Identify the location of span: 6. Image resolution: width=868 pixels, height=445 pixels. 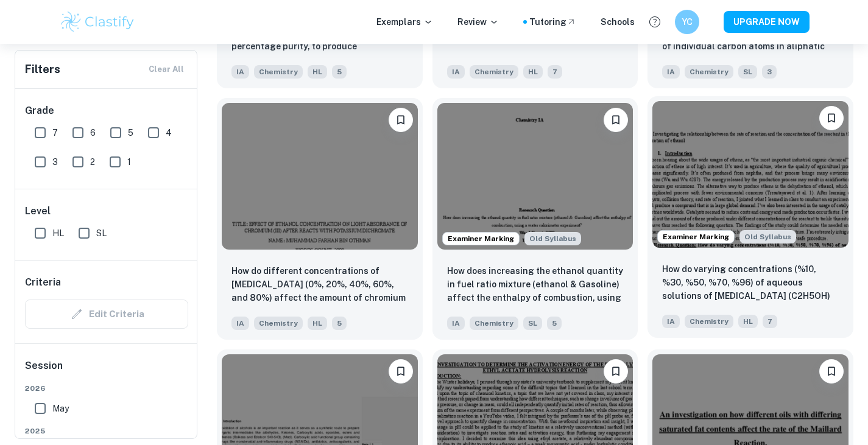
(93, 132).